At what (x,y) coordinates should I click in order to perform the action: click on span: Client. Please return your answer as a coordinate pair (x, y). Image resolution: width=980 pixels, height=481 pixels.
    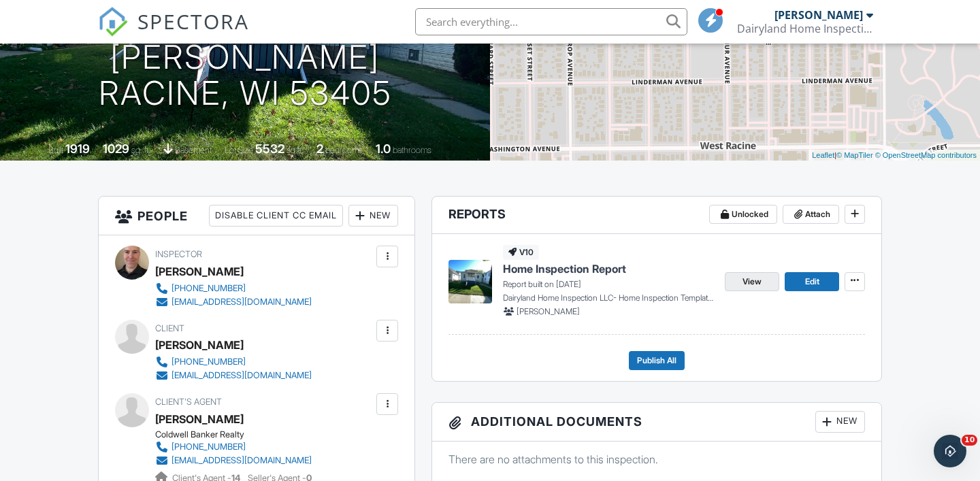
    Looking at the image, I should click on (169, 328).